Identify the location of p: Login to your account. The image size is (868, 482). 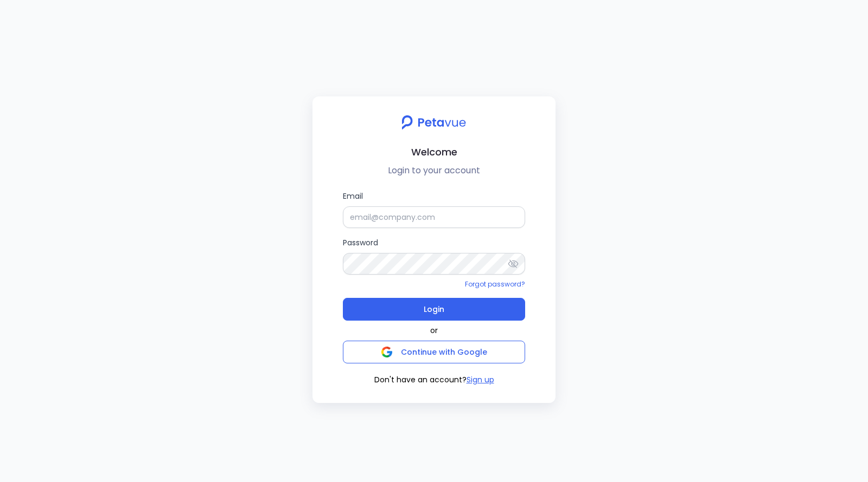
(434, 171).